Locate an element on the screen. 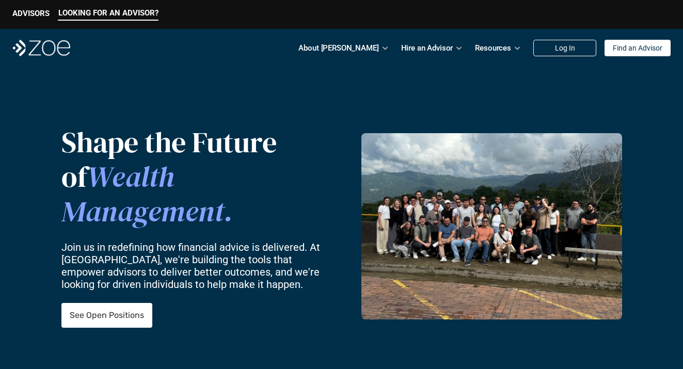 This screenshot has height=369, width=683. a: See Open Positions is located at coordinates (107, 315).